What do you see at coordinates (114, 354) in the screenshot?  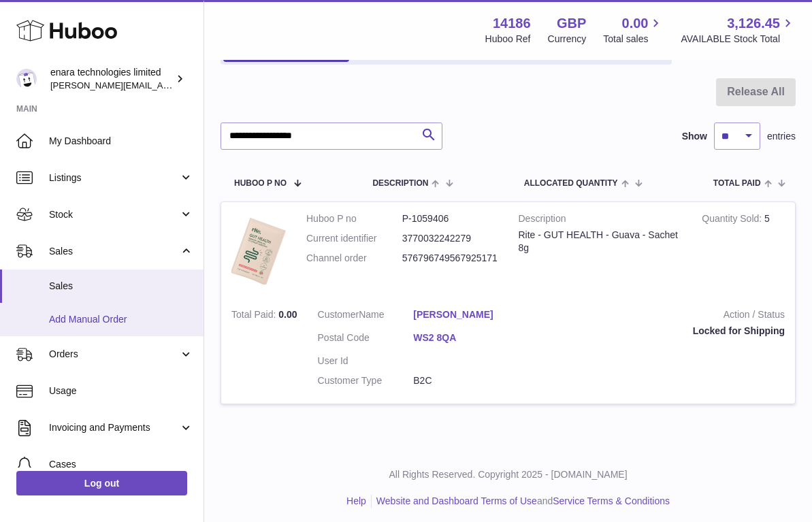 I see `span: Orders` at bounding box center [114, 354].